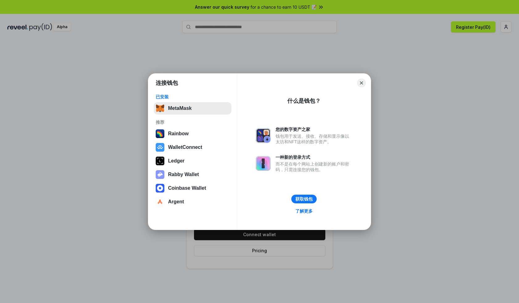 The height and width of the screenshot is (303, 519). I want to click on button: 获取钱包, so click(304, 199).